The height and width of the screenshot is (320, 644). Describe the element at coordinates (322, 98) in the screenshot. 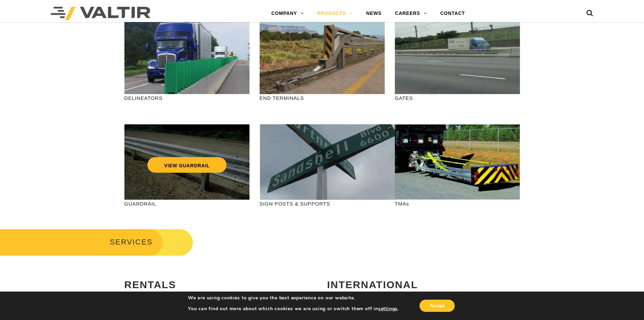

I see `p: END TERMINALS` at that location.